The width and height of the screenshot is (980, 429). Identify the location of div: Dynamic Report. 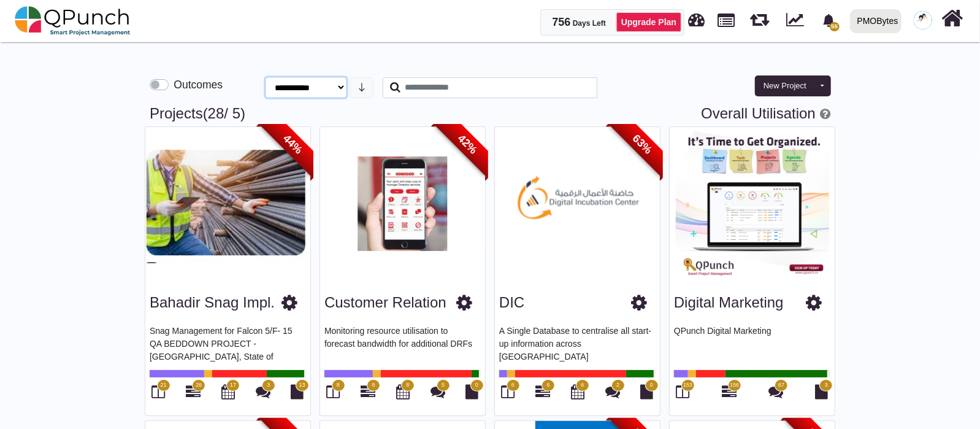
(798, 21).